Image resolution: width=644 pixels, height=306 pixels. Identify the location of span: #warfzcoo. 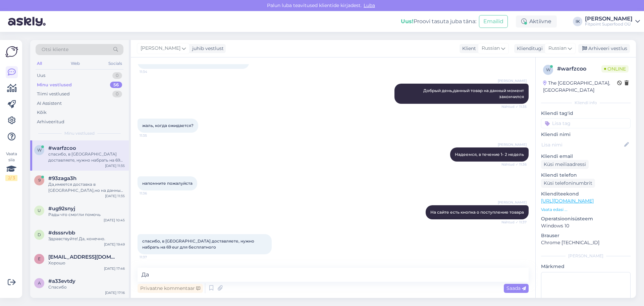
(62, 148).